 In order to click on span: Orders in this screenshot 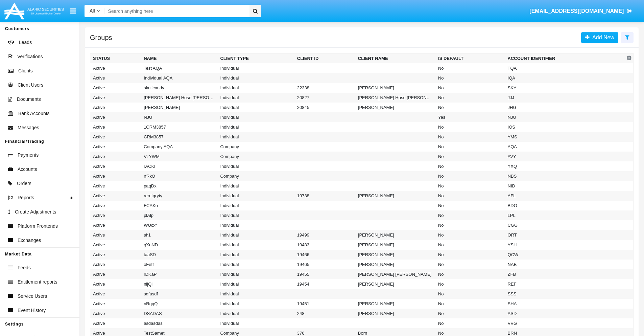, I will do `click(24, 184)`.